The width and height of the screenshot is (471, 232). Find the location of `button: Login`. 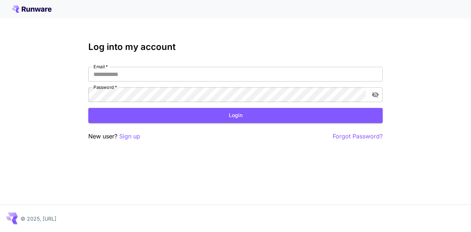

button: Login is located at coordinates (235, 115).